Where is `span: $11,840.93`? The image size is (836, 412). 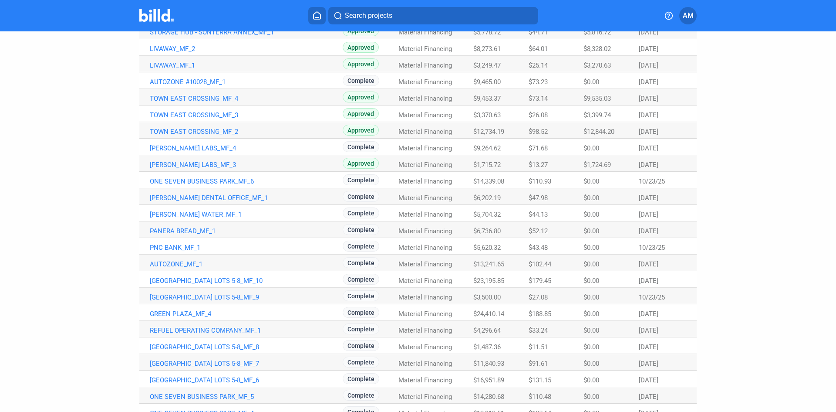
span: $11,840.93 is located at coordinates (489, 363).